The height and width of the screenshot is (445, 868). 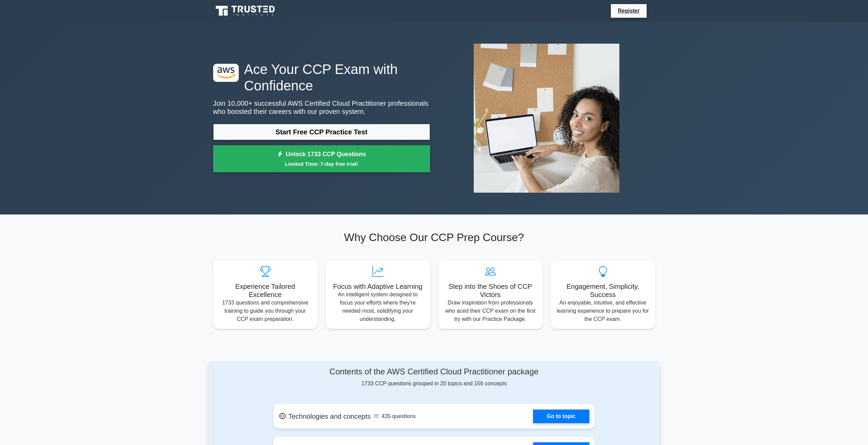 What do you see at coordinates (434, 238) in the screenshot?
I see `h2: Why Choose Our CCP Prep Course?` at bounding box center [434, 238].